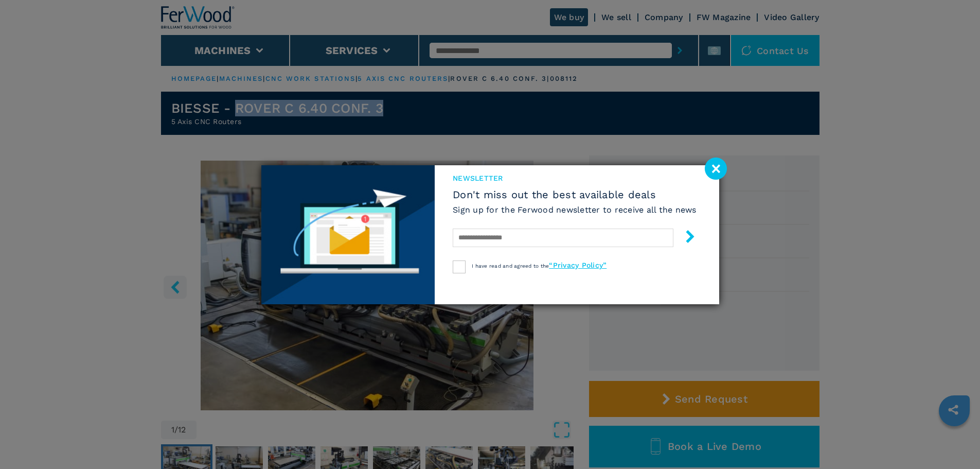 This screenshot has height=469, width=980. I want to click on span: I have read and agreed to the, so click(539, 265).